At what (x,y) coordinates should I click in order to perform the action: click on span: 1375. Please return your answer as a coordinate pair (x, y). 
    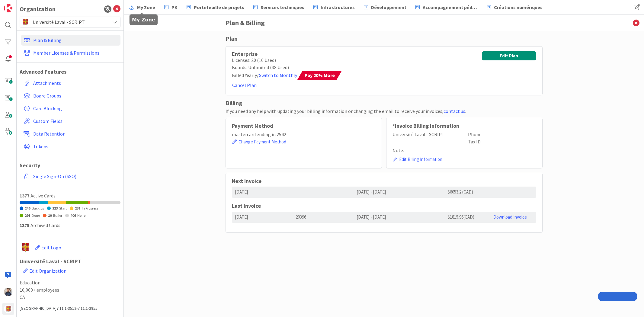
    Looking at the image, I should click on (24, 225).